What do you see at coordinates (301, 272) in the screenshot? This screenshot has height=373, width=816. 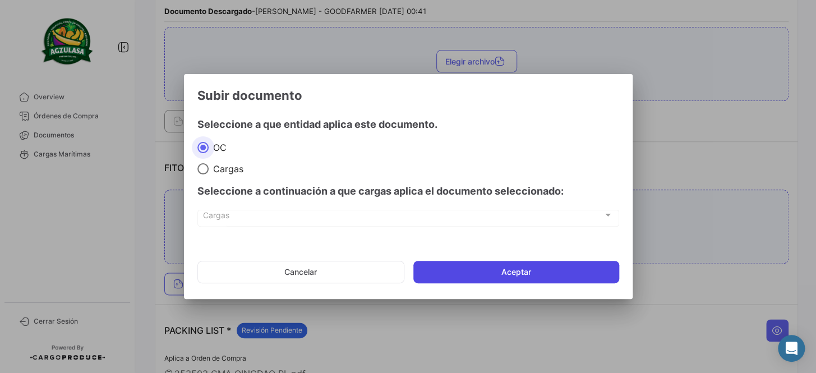 I see `button: Cancelar` at bounding box center [301, 272].